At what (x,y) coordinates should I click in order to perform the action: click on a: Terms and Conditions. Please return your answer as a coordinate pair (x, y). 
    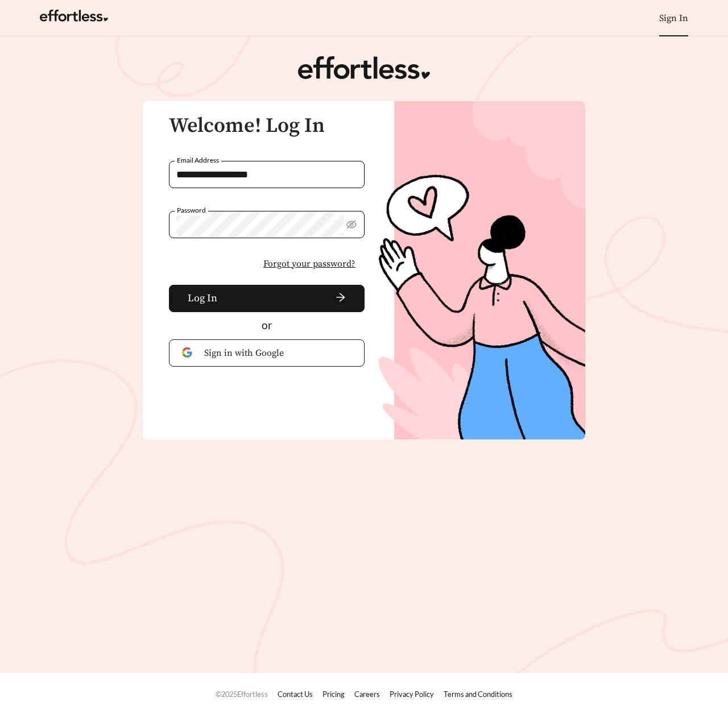
    Looking at the image, I should click on (477, 694).